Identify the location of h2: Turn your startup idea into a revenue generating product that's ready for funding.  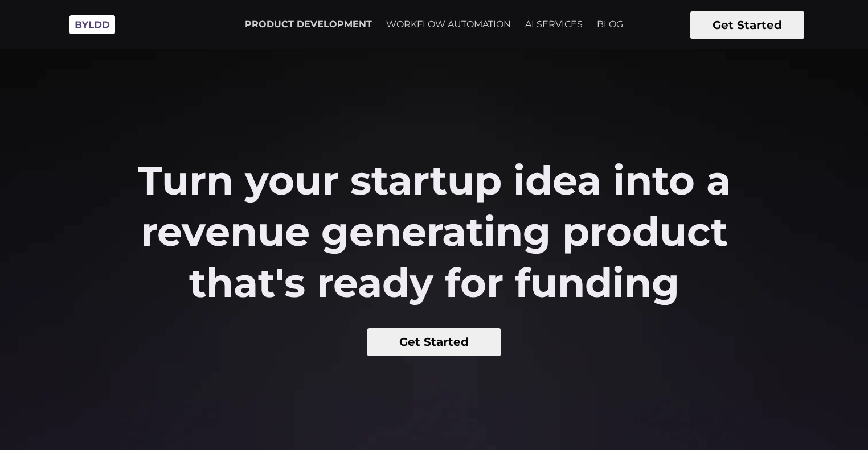
(434, 232).